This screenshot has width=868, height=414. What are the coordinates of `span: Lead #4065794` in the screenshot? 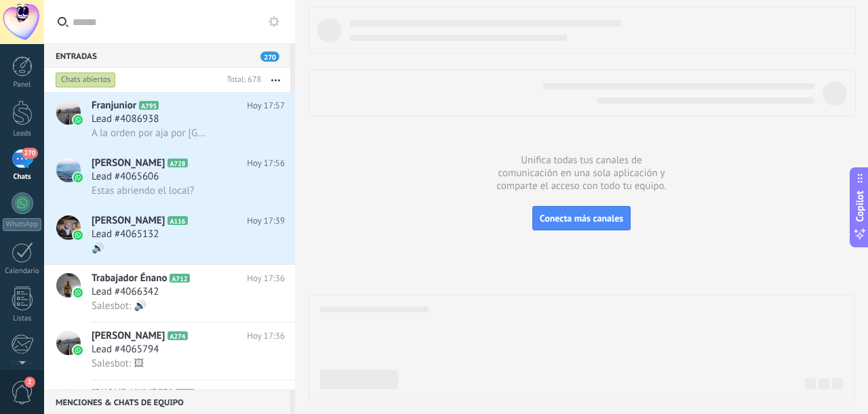 It's located at (125, 350).